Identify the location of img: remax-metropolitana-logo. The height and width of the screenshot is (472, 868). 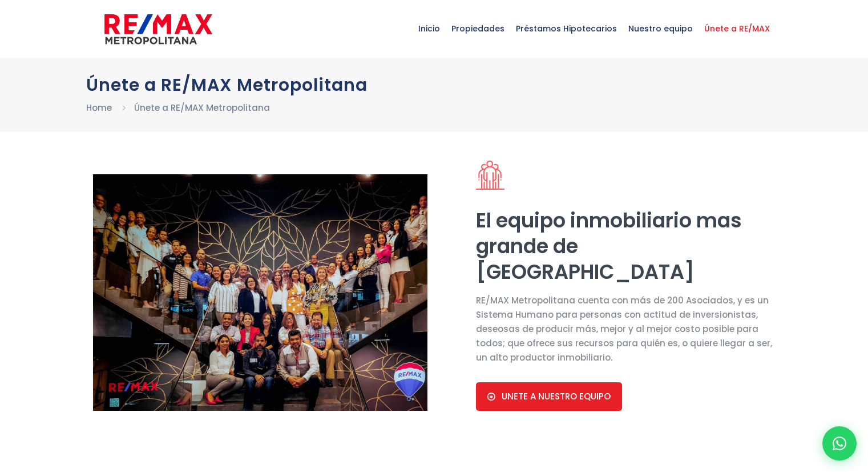
(158, 29).